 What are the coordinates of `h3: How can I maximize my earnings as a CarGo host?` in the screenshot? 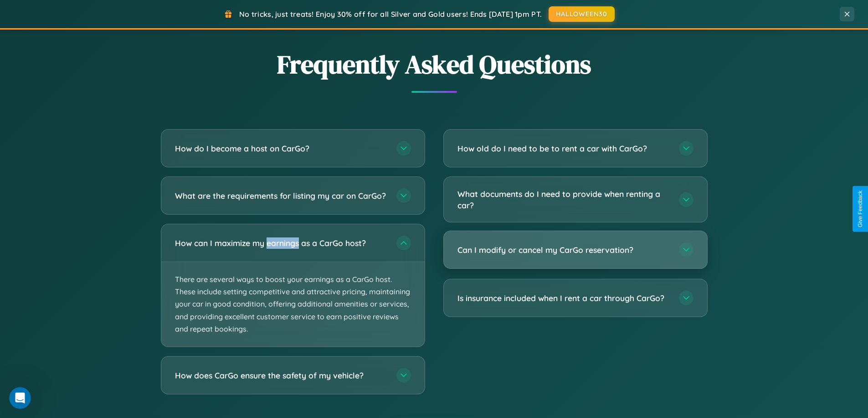 It's located at (281, 243).